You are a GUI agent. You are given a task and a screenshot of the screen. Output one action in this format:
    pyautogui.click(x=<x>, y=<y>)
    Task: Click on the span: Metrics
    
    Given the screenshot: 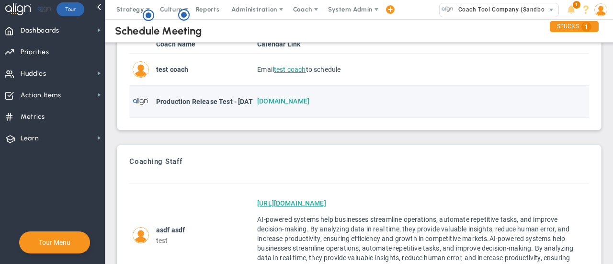 What is the action you would take?
    pyautogui.click(x=33, y=117)
    